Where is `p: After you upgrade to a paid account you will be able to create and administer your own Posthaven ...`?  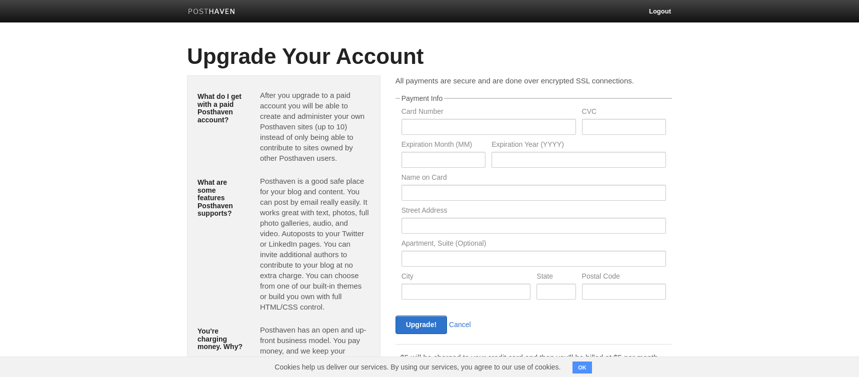 p: After you upgrade to a paid account you will be able to create and administer your own Posthaven ... is located at coordinates (315, 126).